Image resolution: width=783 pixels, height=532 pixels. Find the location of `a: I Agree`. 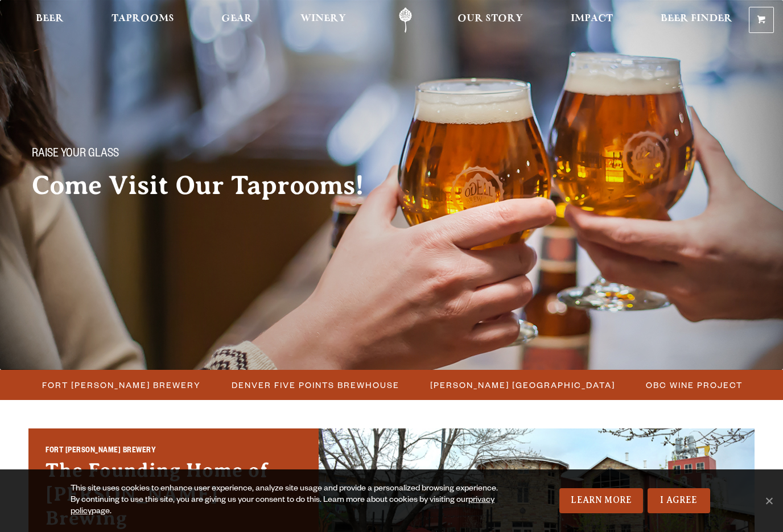

a: I Agree is located at coordinates (679, 500).